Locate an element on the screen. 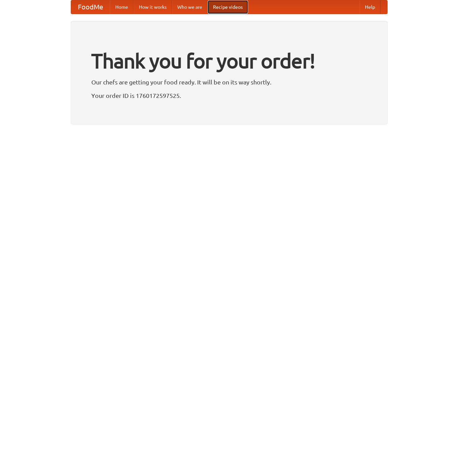  p: Our chefs are getting your food ready. It will be on its way shortly. is located at coordinates (229, 82).